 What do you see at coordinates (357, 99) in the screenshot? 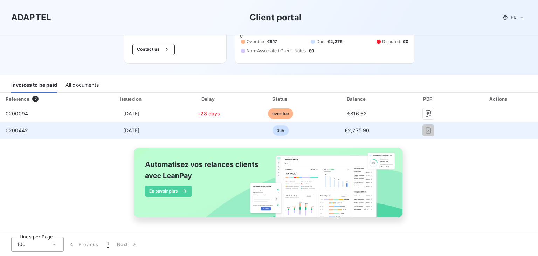
I see `div: Balance` at bounding box center [357, 99].